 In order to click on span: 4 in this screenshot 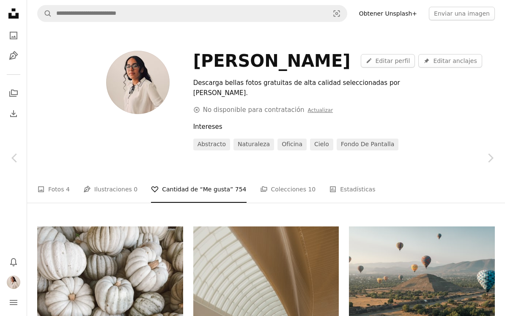, I will do `click(68, 189)`.